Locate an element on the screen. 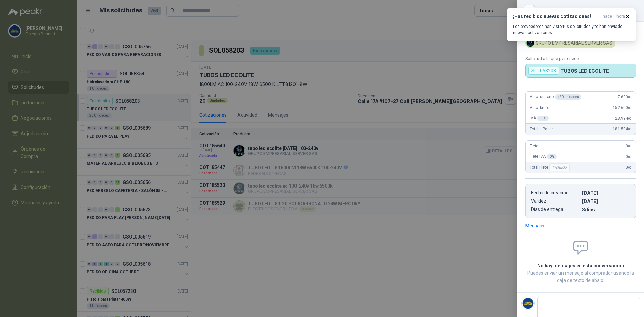 This screenshot has height=317, width=644. div: COT185640 is located at coordinates (587, 10).